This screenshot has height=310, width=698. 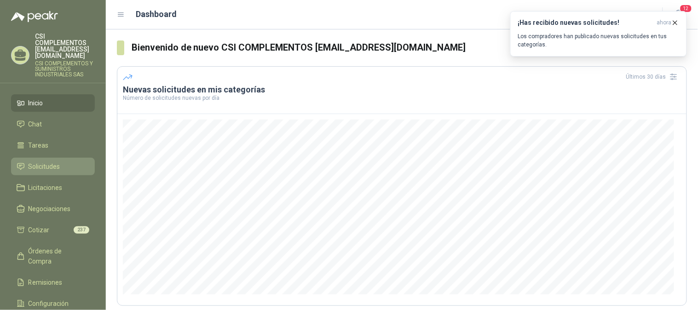 I want to click on button: 12, so click(x=678, y=15).